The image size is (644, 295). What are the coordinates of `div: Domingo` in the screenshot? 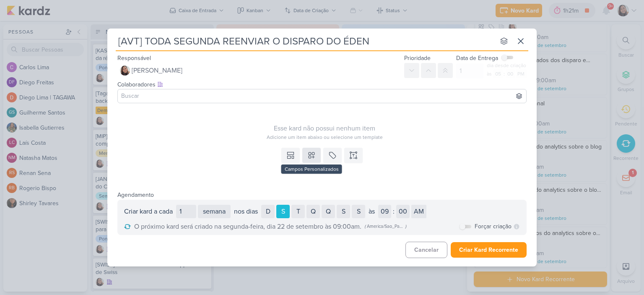 It's located at (268, 211).